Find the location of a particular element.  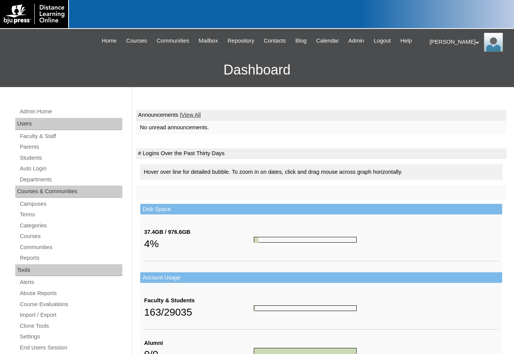

div: 4% is located at coordinates (199, 244).